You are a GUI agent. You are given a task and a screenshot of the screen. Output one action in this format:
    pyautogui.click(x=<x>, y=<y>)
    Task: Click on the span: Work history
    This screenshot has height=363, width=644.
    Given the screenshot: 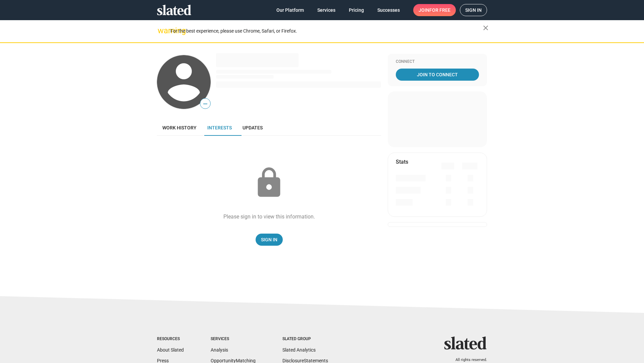 What is the action you would take?
    pyautogui.click(x=179, y=128)
    